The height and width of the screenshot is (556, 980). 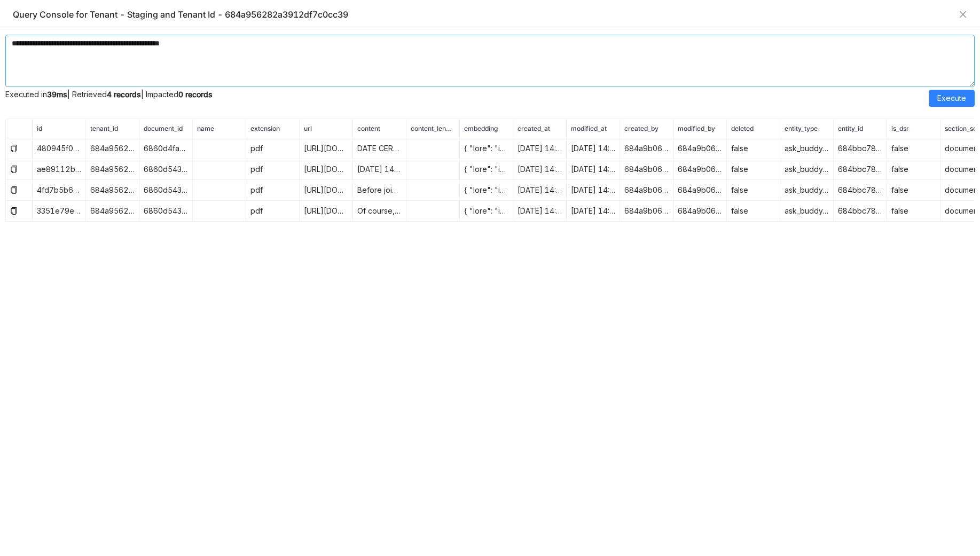 What do you see at coordinates (380, 129) in the screenshot?
I see `th: content` at bounding box center [380, 129].